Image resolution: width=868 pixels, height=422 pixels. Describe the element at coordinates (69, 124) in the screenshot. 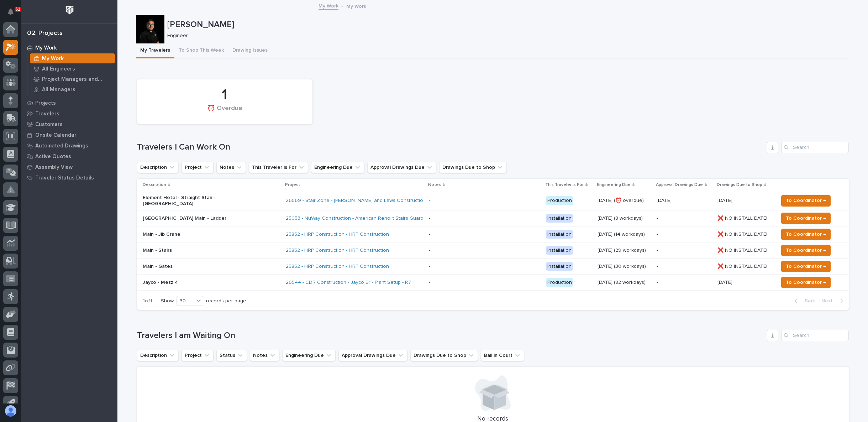

I see `a: Customers` at that location.